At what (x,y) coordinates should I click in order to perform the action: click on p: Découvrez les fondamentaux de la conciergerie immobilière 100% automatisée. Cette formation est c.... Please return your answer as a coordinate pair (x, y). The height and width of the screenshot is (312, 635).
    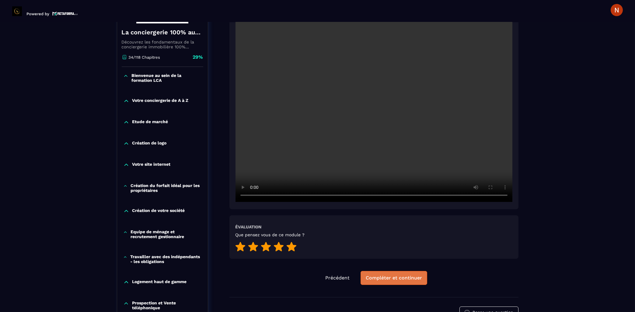
    Looking at the image, I should click on (163, 44).